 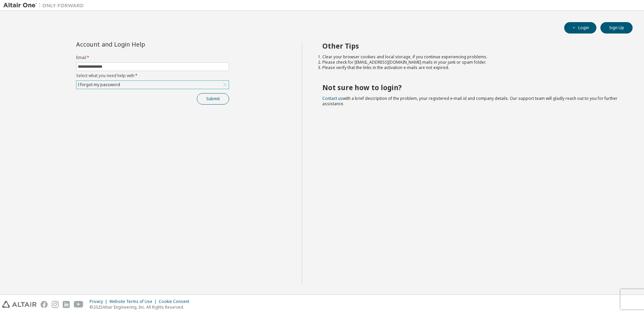 I want to click on p: © 2025 Altair Engineering, Inc. All Rights Reserved., so click(x=141, y=307).